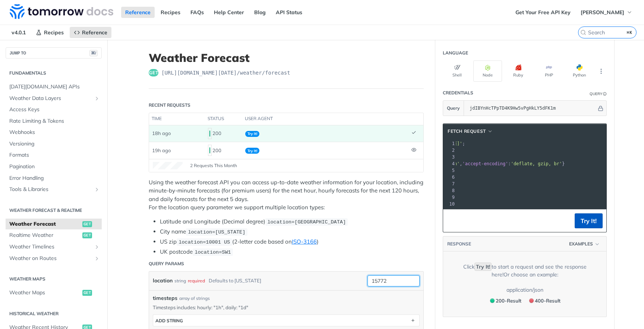 The width and height of the screenshot is (644, 329). What do you see at coordinates (531, 301) in the screenshot?
I see `span: 400` at bounding box center [531, 301].